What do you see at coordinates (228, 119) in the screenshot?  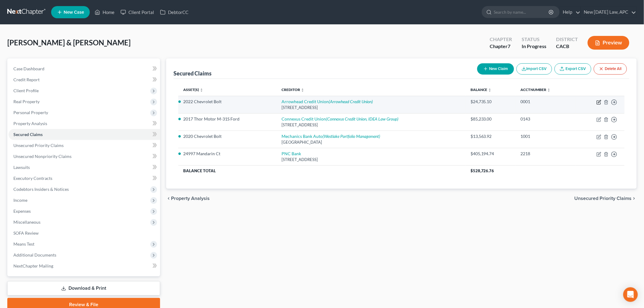 I see `li: 2017 Thor Motor M-31S Ford` at bounding box center [228, 119].